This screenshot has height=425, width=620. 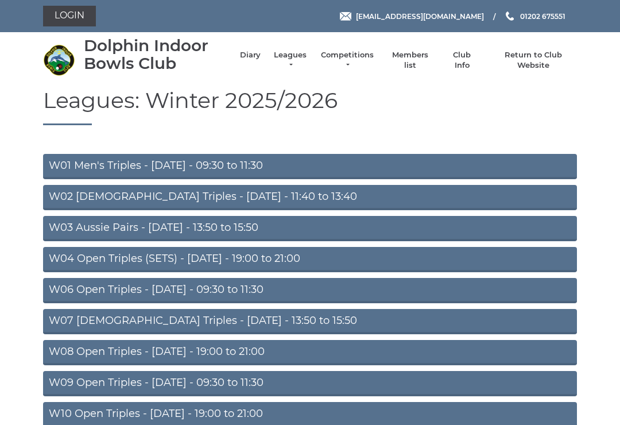 I want to click on h1: Leagues: Winter 2025/2026, so click(x=310, y=107).